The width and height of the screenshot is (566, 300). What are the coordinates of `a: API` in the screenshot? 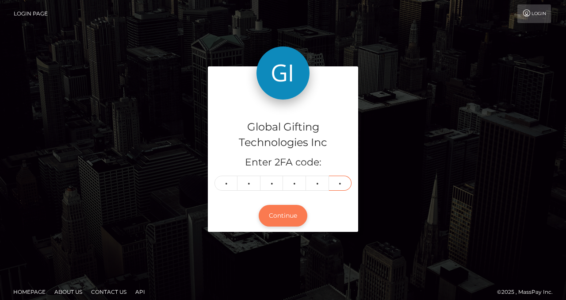 It's located at (140, 291).